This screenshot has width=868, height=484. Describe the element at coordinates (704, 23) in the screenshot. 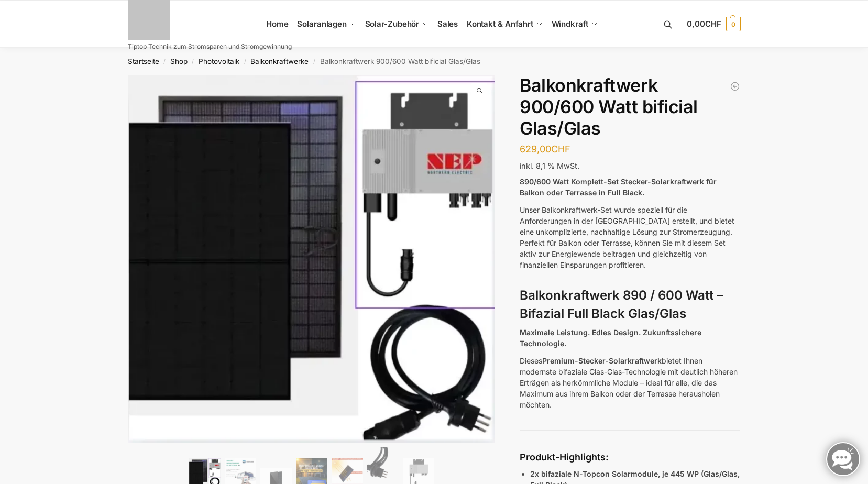

I see `span: 0,00` at that location.